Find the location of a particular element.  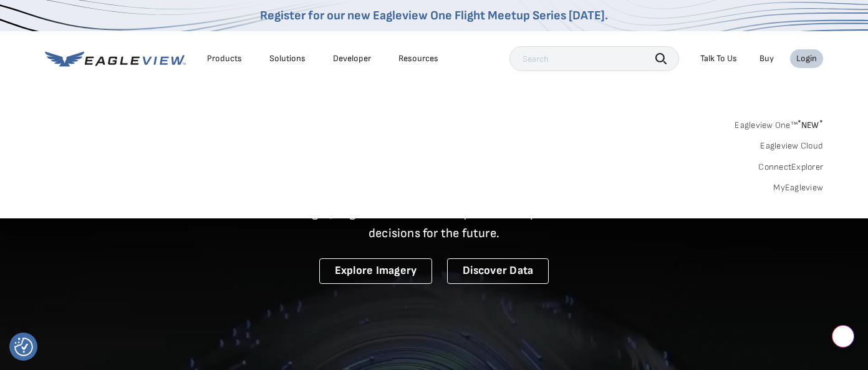

a: Discover Data is located at coordinates (497, 271).